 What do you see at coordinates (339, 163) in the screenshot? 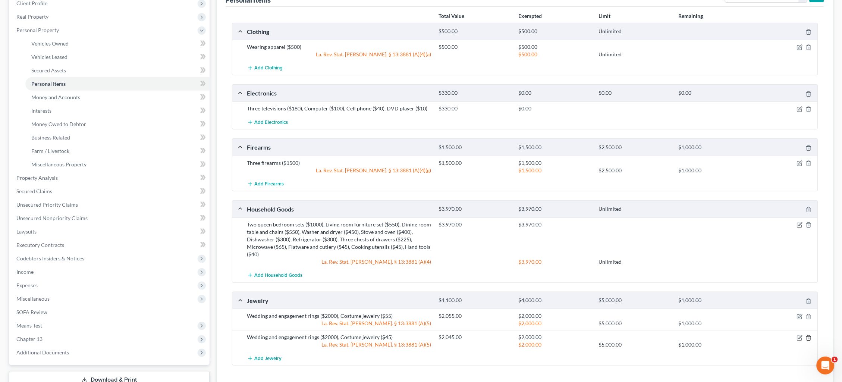
I see `div: Three firearms ($1500)` at bounding box center [339, 163].